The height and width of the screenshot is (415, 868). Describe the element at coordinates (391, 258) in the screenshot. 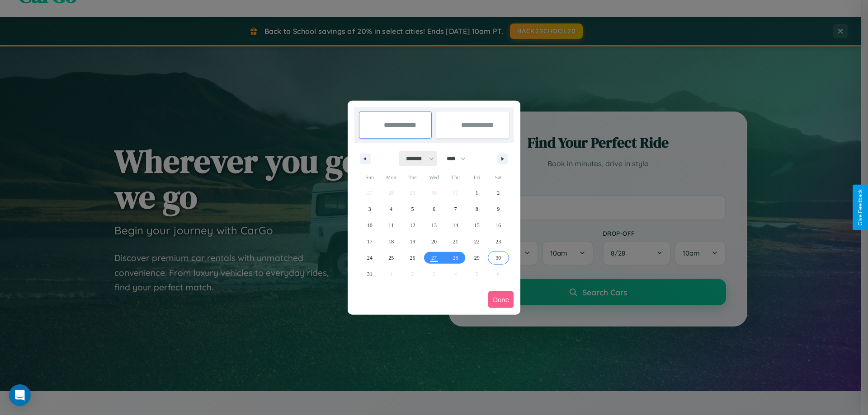

I see `span: 25` at that location.